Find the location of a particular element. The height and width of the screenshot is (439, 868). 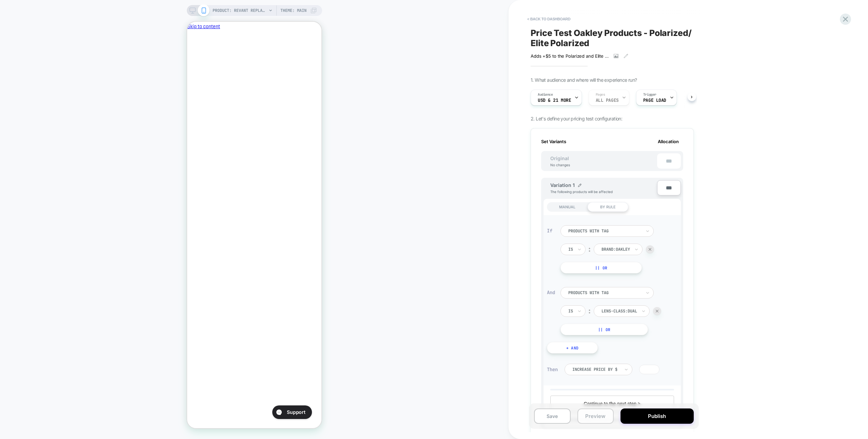

button: < back to dashboard is located at coordinates (549, 19).